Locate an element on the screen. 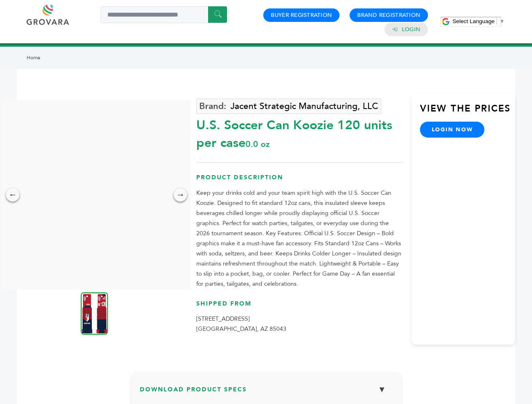 This screenshot has height=404, width=532. a: Buyer Registration is located at coordinates (301, 15).